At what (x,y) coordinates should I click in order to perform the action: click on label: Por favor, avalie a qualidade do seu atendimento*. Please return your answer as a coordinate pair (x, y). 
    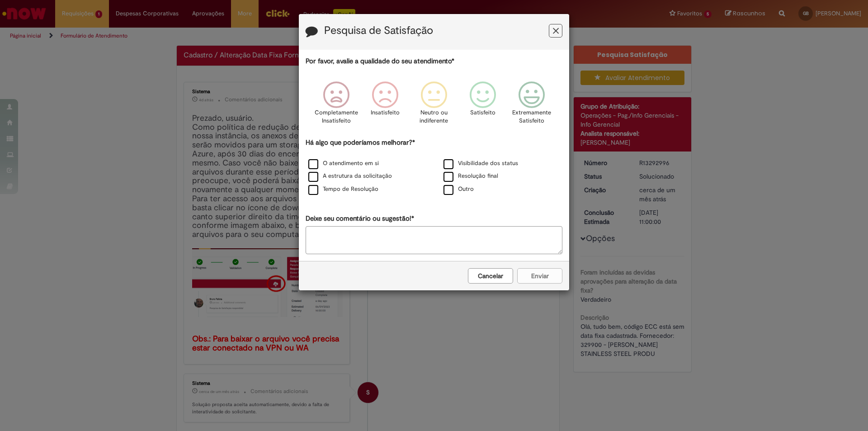
    Looking at the image, I should click on (380, 61).